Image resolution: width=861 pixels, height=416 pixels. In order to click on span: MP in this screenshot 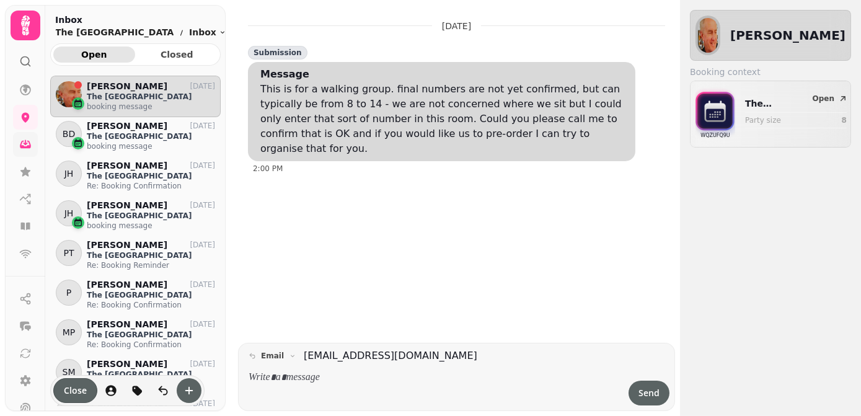, I will do `click(69, 332)`.